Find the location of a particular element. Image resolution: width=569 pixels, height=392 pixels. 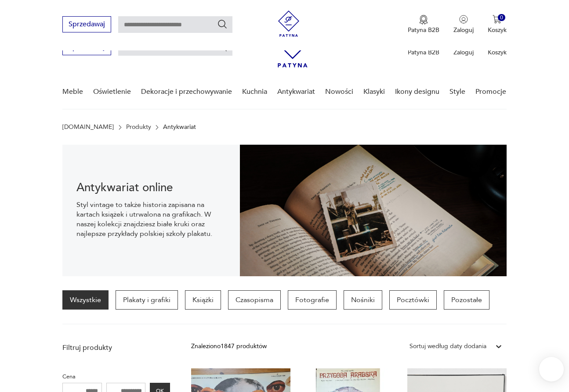

img: c8a9187830f37f141118a59c8d49ce82.jpg is located at coordinates (373, 211).